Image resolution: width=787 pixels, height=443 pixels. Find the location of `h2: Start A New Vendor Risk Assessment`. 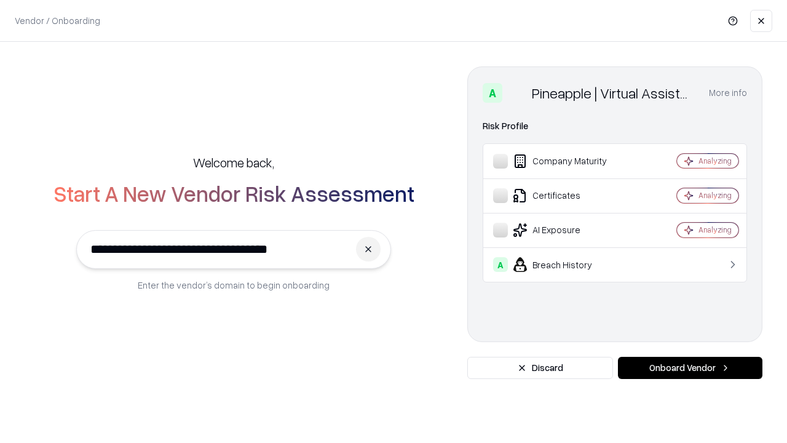

h2: Start A New Vendor Risk Assessment is located at coordinates (234, 193).